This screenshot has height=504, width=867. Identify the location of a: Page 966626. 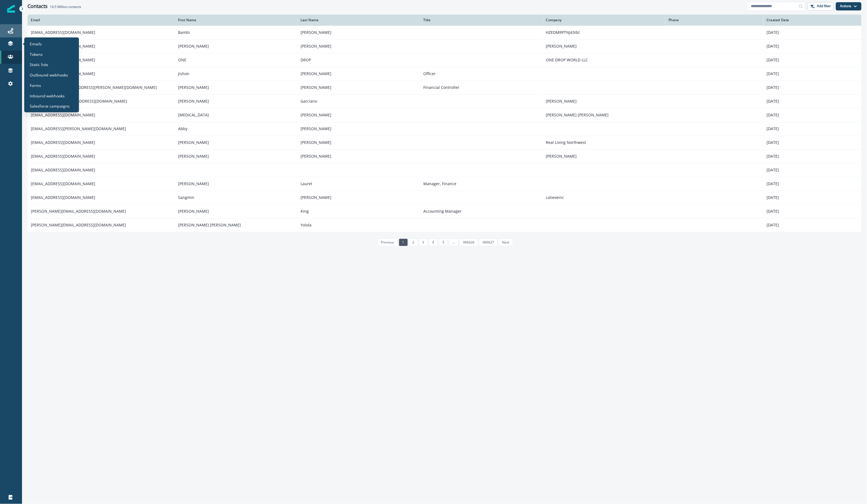
(469, 242).